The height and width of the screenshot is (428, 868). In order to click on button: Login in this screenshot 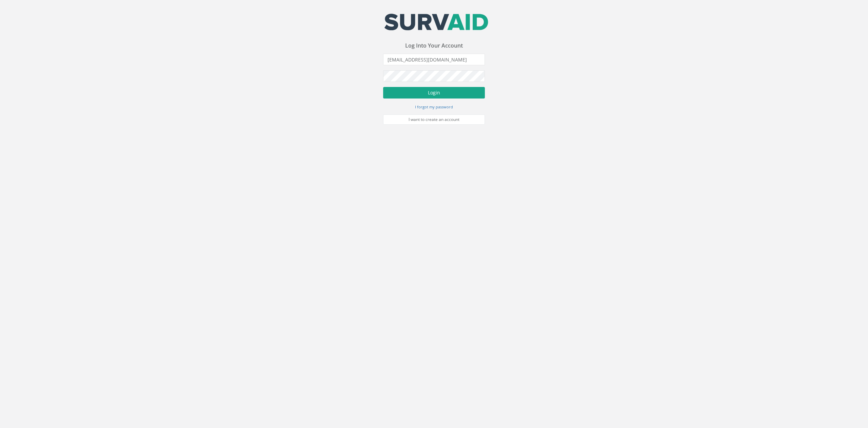, I will do `click(434, 93)`.